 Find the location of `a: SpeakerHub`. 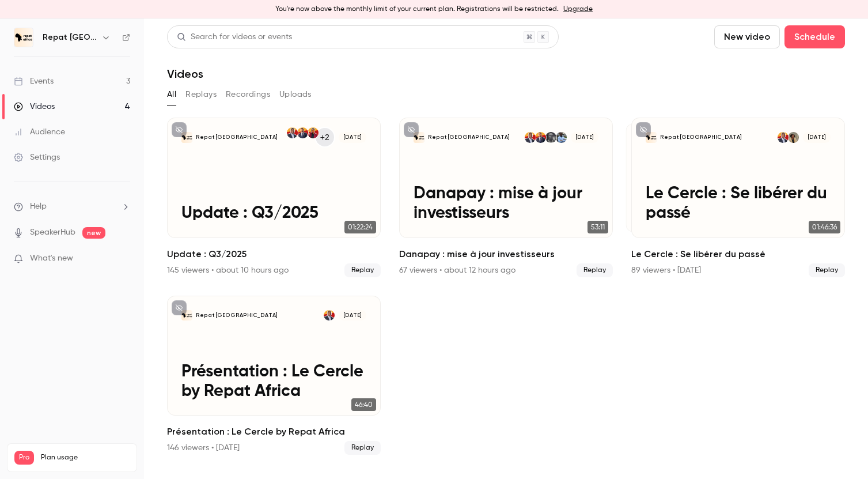

a: SpeakerHub is located at coordinates (53, 232).